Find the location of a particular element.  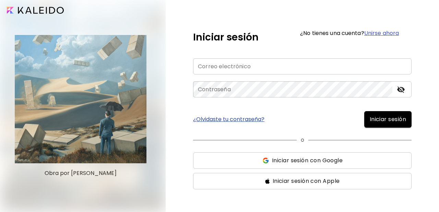

p: o is located at coordinates (302, 140).